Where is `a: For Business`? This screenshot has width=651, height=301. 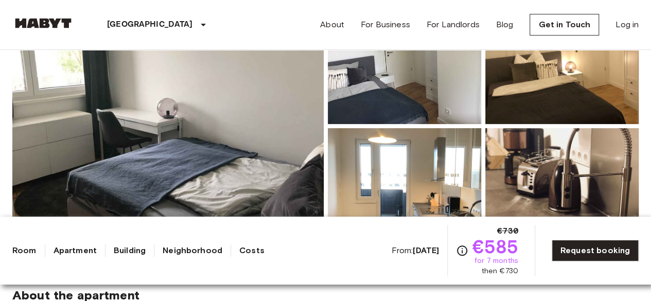
a: For Business is located at coordinates (385, 25).